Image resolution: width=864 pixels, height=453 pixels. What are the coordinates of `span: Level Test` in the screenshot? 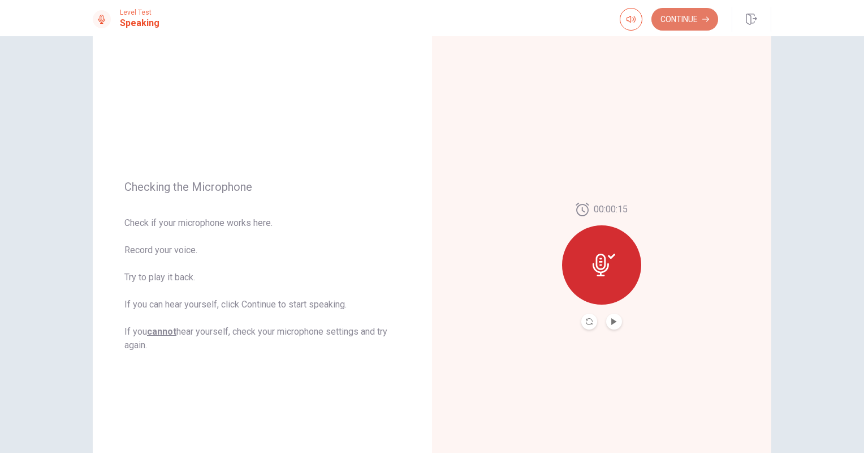 It's located at (140, 12).